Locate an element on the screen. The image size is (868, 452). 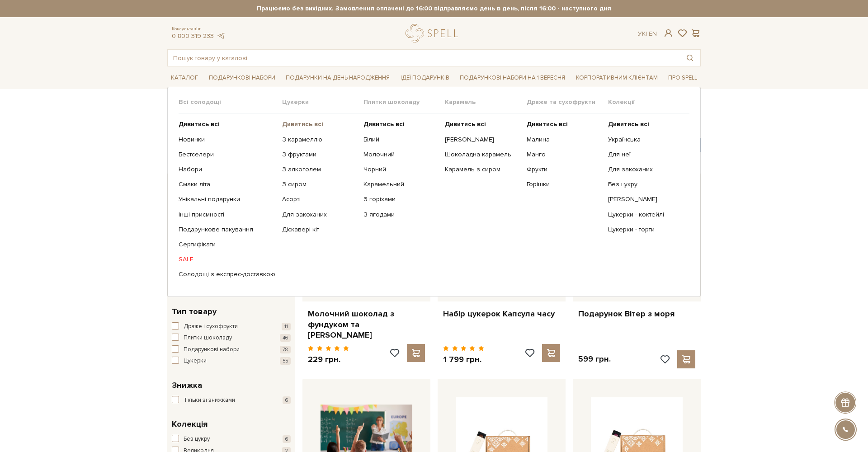
span: Знижка is located at coordinates (187, 385).